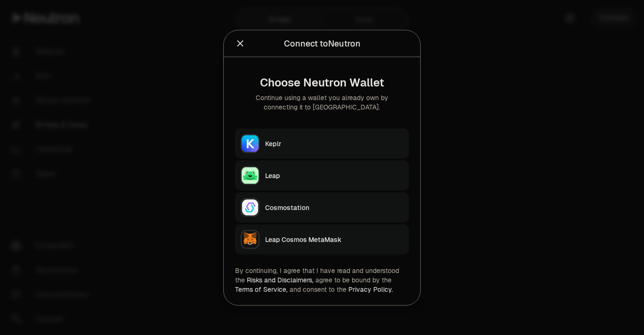 The width and height of the screenshot is (644, 335). I want to click on div: Cosmostation, so click(334, 207).